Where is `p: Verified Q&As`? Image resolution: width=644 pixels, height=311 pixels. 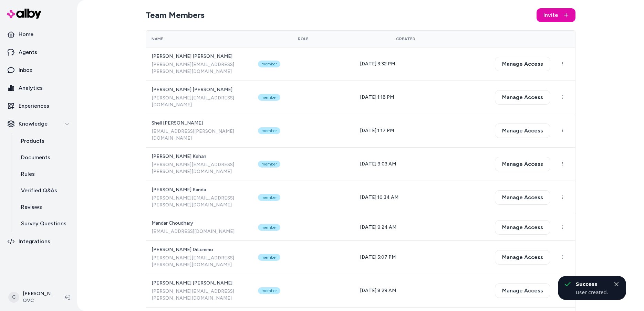 p: Verified Q&As is located at coordinates (39, 191).